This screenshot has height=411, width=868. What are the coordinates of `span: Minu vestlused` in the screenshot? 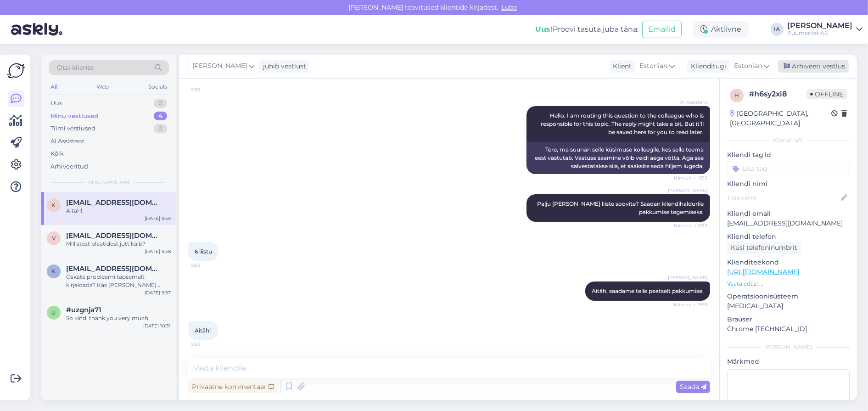 It's located at (109, 182).